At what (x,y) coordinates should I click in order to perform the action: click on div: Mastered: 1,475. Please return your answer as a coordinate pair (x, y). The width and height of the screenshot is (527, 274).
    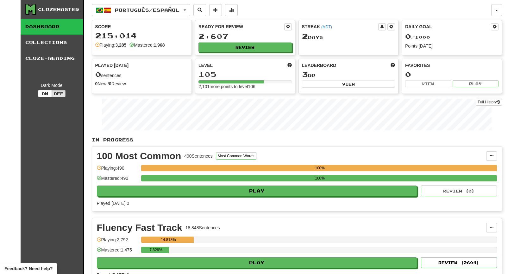
    Looking at the image, I should click on (117, 251).